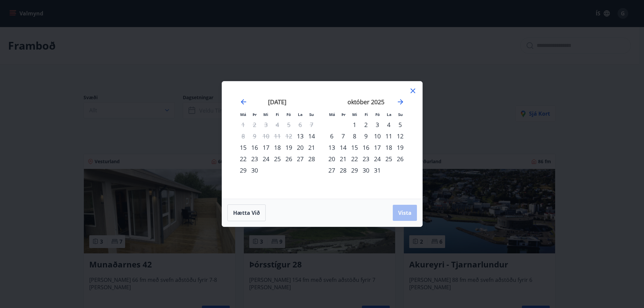 The width and height of the screenshot is (644, 308). I want to click on td: Choose þriðjudagur, 7. október 2025 as your check-in date. It’s available., so click(343, 136).